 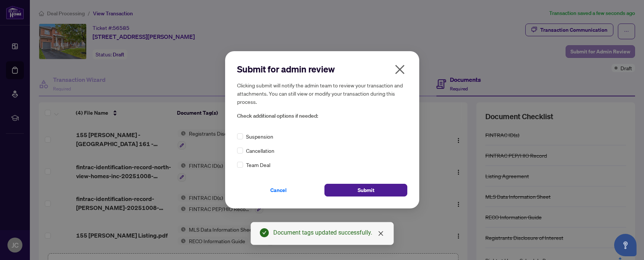 I want to click on span: Team Deal, so click(x=258, y=165).